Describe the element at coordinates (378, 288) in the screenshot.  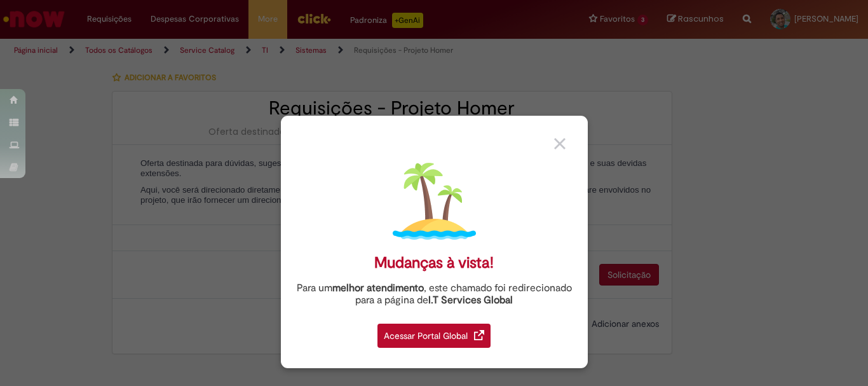
I see `strong: melhor atendimento` at that location.